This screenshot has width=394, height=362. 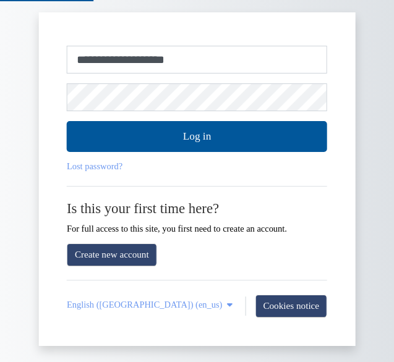 What do you see at coordinates (290, 306) in the screenshot?
I see `button: Cookies notice` at bounding box center [290, 306].